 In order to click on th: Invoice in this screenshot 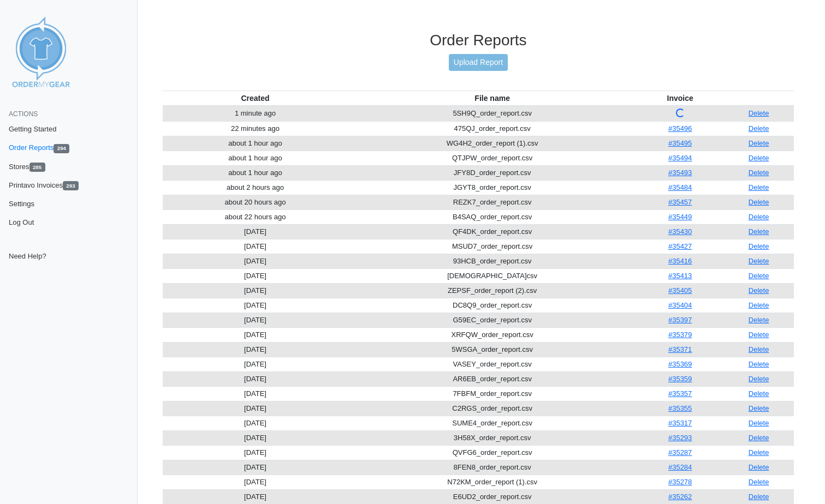, I will do `click(680, 98)`.